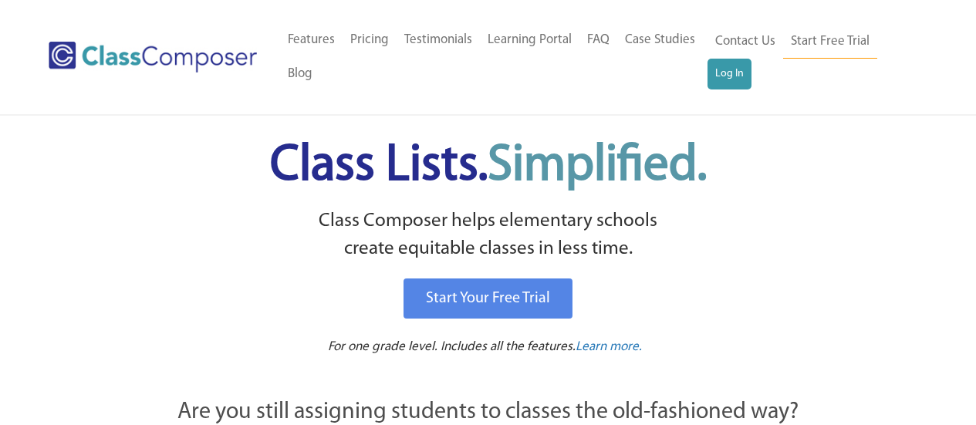 Image resolution: width=976 pixels, height=425 pixels. Describe the element at coordinates (487, 299) in the screenshot. I see `span: Start Your Free Trial` at that location.